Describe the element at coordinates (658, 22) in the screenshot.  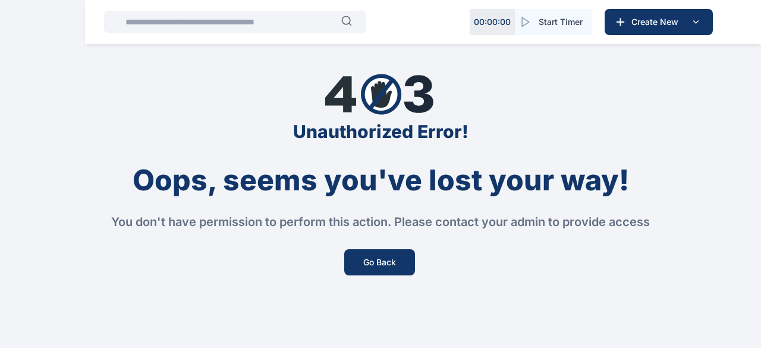
I see `span: Create New` at that location.